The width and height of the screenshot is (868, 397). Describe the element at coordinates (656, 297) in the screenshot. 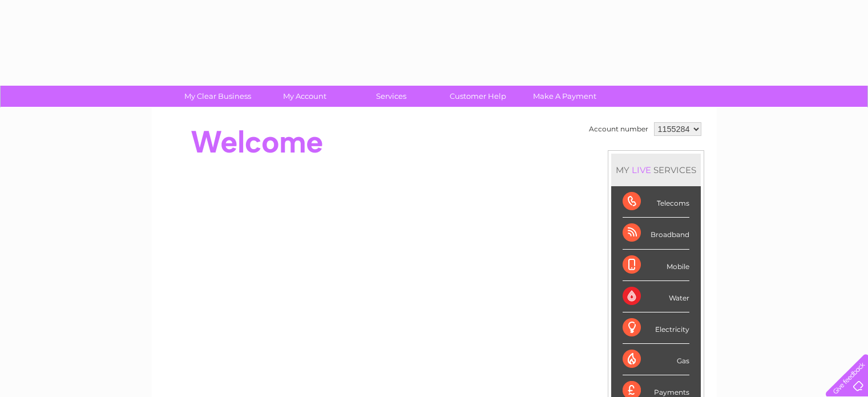

I see `div: Water` at that location.